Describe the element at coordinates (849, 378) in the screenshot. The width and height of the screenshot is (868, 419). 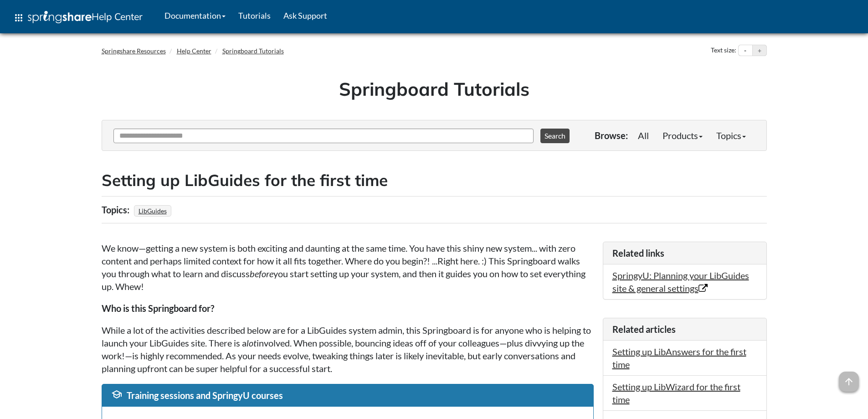
I see `a: arrow_upward` at that location.